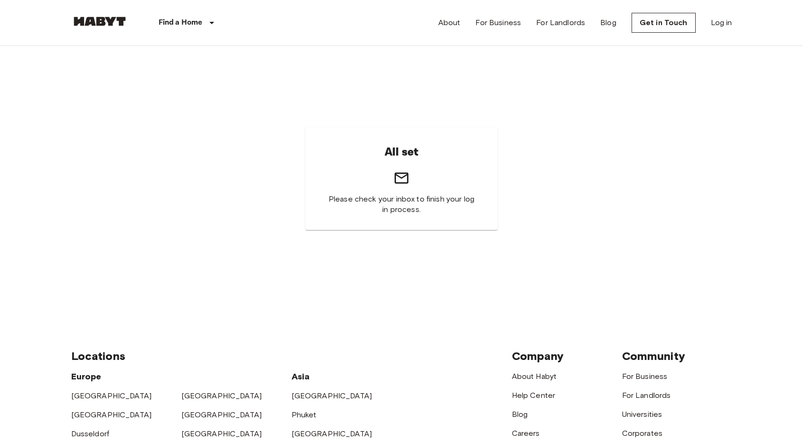 This screenshot has height=442, width=803. Describe the element at coordinates (663, 23) in the screenshot. I see `a: Get in Touch` at that location.